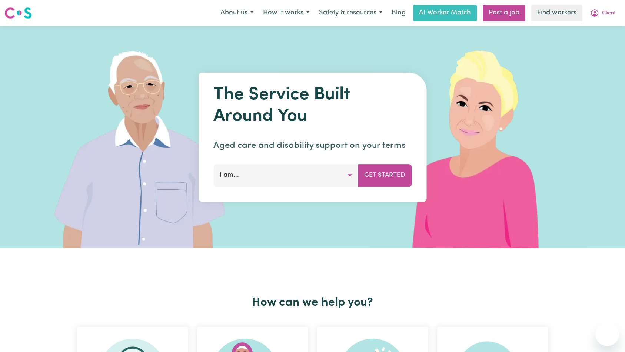  I want to click on button: My Account, so click(602, 13).